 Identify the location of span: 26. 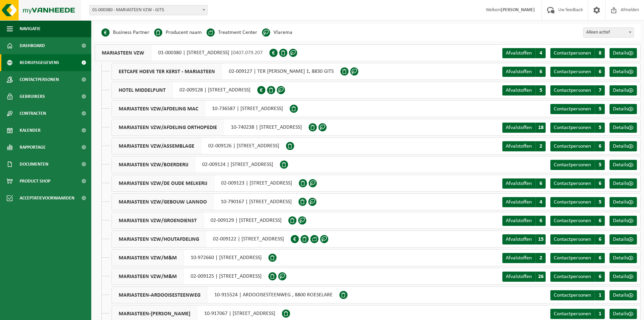
(541, 277).